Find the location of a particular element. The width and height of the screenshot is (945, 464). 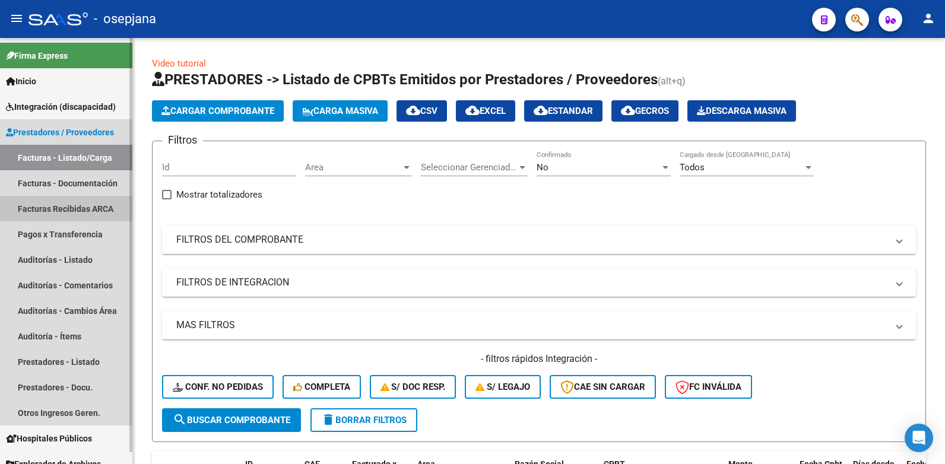

span: Descarga Masiva is located at coordinates (741, 111).